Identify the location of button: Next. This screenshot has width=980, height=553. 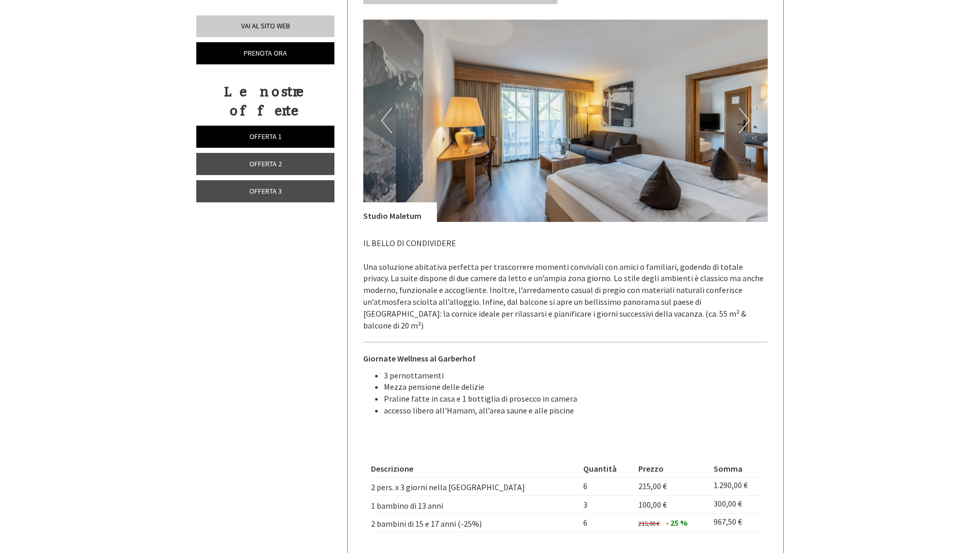
(744, 121).